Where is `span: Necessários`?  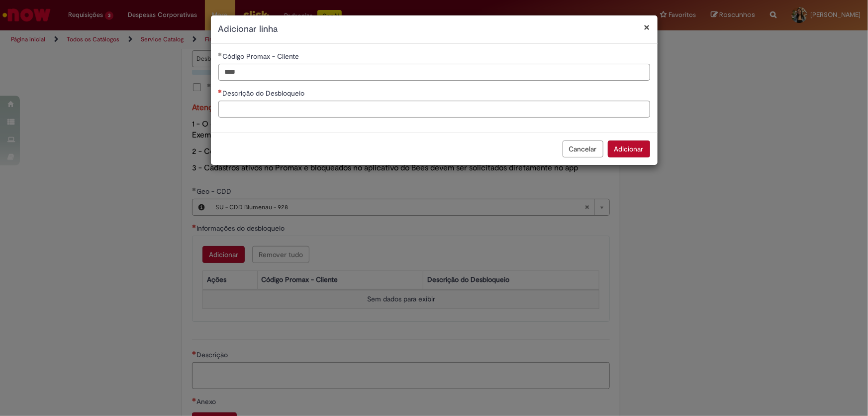
span: Necessários is located at coordinates (220, 91).